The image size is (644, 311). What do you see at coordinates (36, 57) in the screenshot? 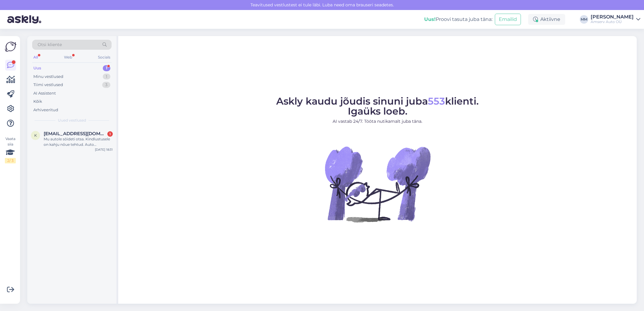
I see `div: All` at bounding box center [36, 57].